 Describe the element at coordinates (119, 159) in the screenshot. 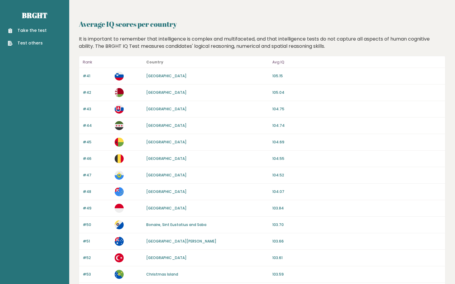

I see `img: be.svg` at that location.